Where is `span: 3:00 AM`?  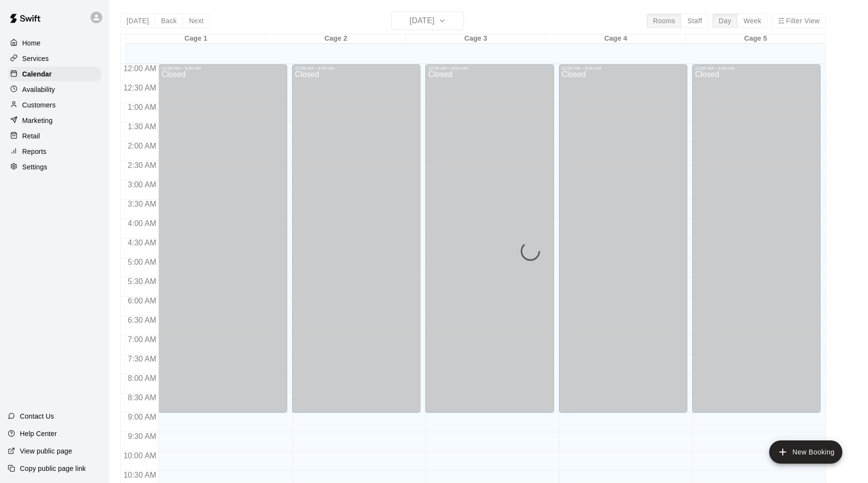 span: 3:00 AM is located at coordinates (142, 184).